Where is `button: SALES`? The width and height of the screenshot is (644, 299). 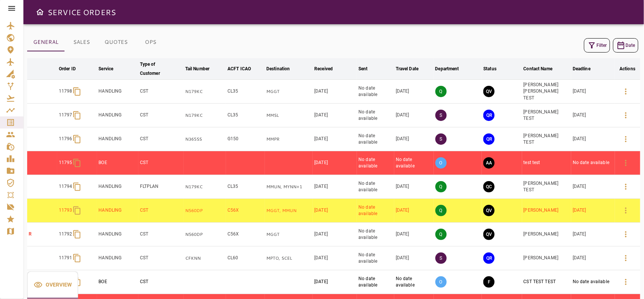 button: SALES is located at coordinates (81, 42).